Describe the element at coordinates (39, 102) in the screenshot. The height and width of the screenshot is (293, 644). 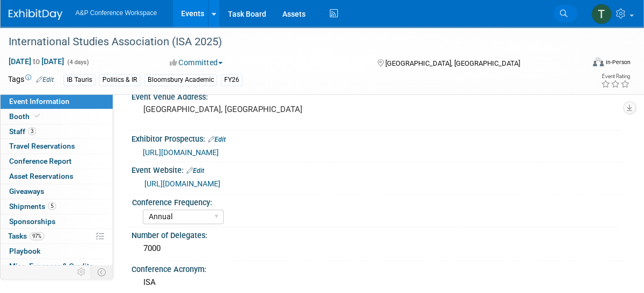
I see `span: Event Information` at that location.